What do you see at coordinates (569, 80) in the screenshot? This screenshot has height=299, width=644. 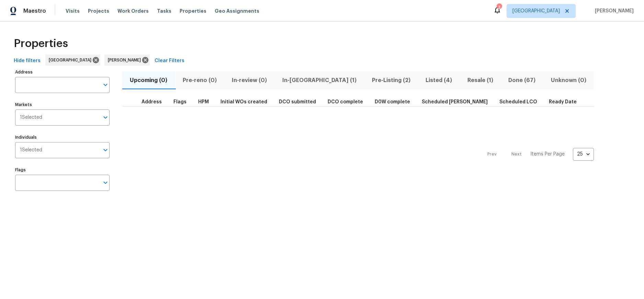 I see `span: Unknown (0)` at bounding box center [569, 80].